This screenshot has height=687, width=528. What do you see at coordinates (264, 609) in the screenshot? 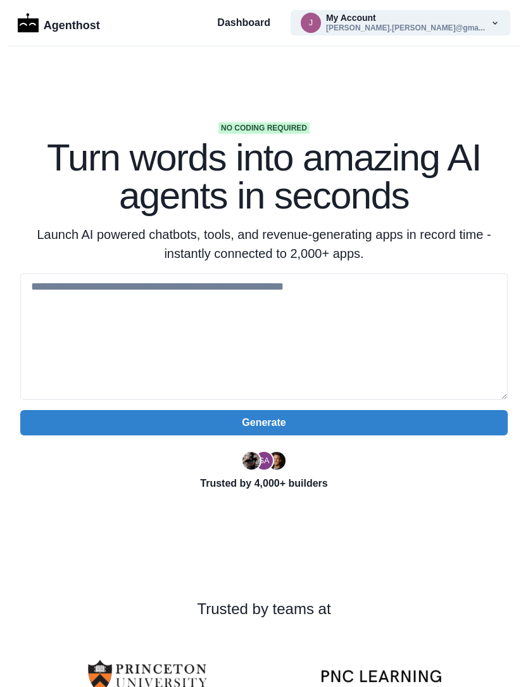
I see `p: Trusted by teams at` at bounding box center [264, 609].